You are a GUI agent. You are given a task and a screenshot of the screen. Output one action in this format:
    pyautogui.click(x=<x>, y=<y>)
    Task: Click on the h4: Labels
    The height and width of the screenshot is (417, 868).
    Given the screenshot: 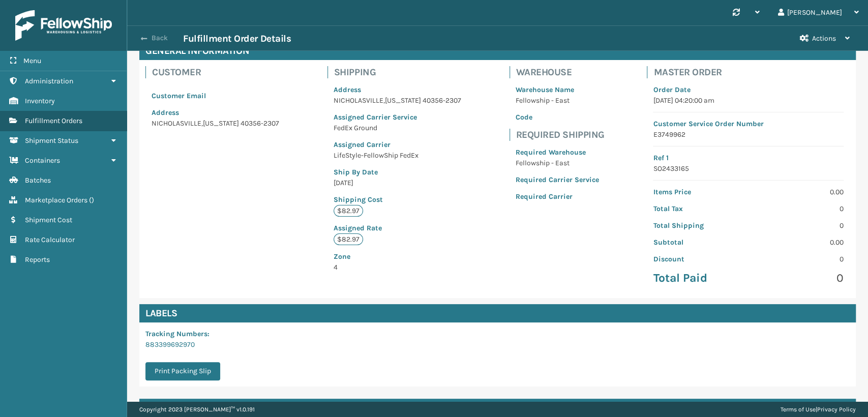 What is the action you would take?
    pyautogui.click(x=497, y=314)
    